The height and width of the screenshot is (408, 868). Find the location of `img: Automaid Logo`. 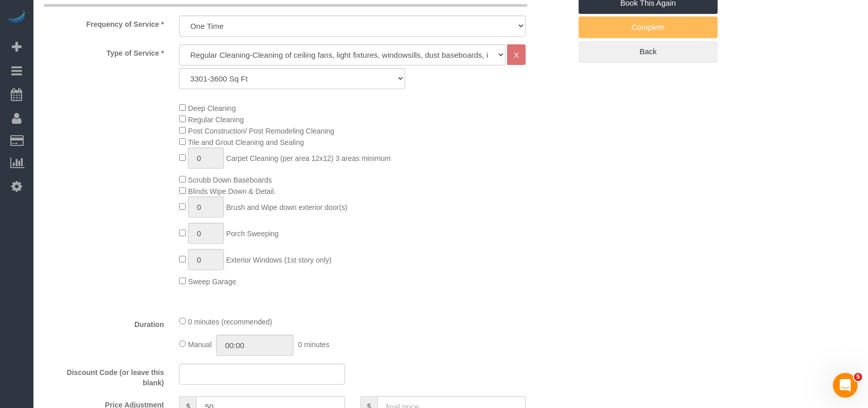

img: Automaid Logo is located at coordinates (17, 17).